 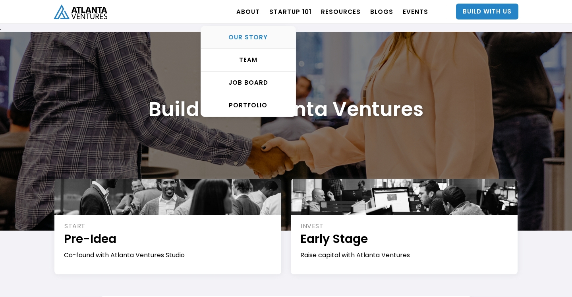 What do you see at coordinates (291, 12) in the screenshot?
I see `a: Startup 101` at bounding box center [291, 12].